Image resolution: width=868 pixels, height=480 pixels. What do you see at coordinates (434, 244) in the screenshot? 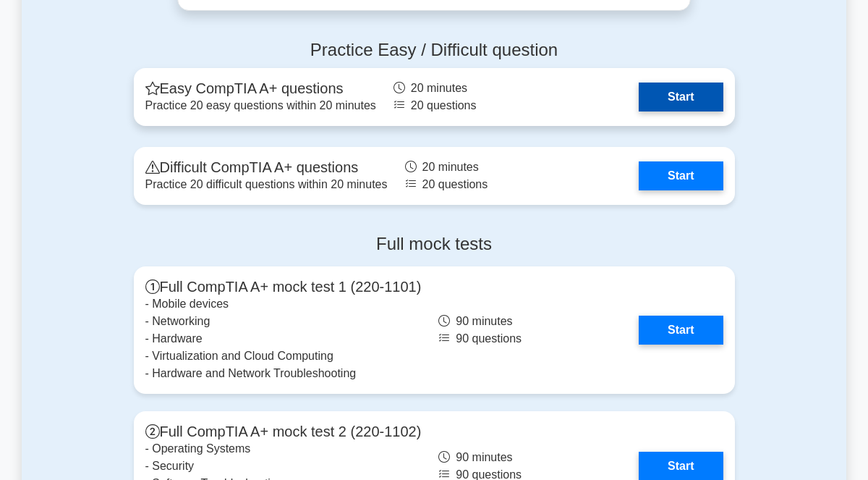
I see `h4: Full mock tests` at bounding box center [434, 244].